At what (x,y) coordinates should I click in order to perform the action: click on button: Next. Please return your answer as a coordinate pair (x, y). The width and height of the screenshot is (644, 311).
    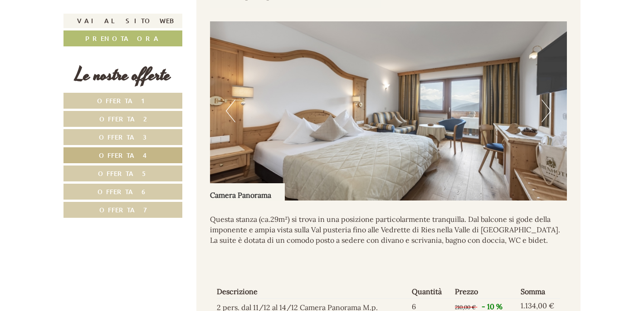
    Looking at the image, I should click on (546, 111).